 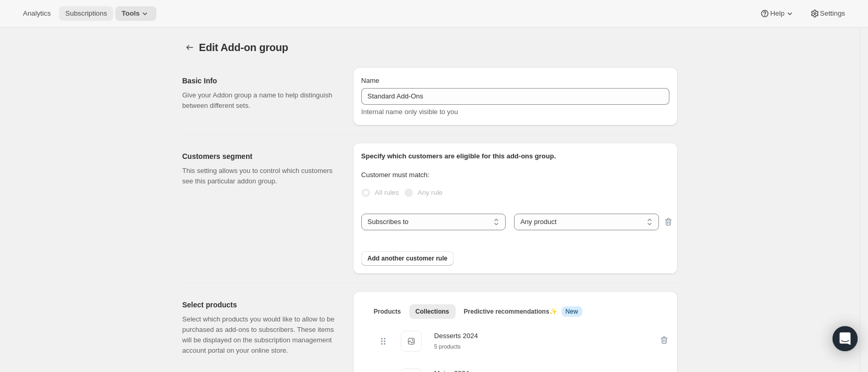 I want to click on button: Tools, so click(x=136, y=14).